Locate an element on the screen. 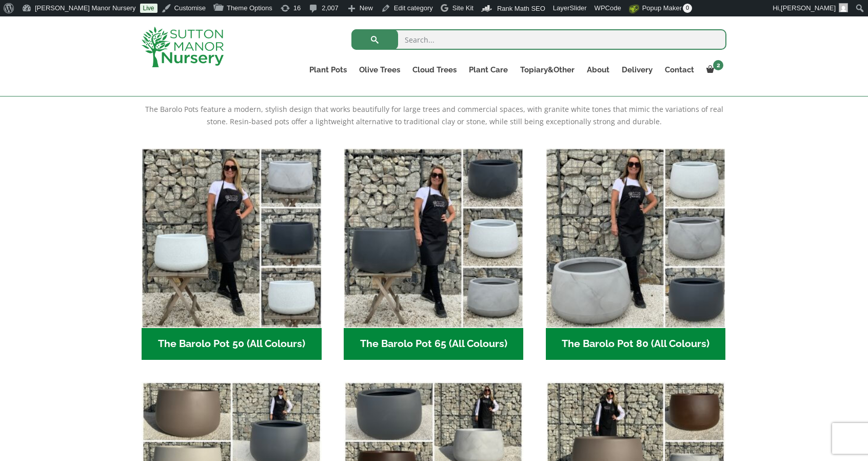 This screenshot has width=868, height=461. img: The Barolo Pot 80 (All Colours) is located at coordinates (636, 238).